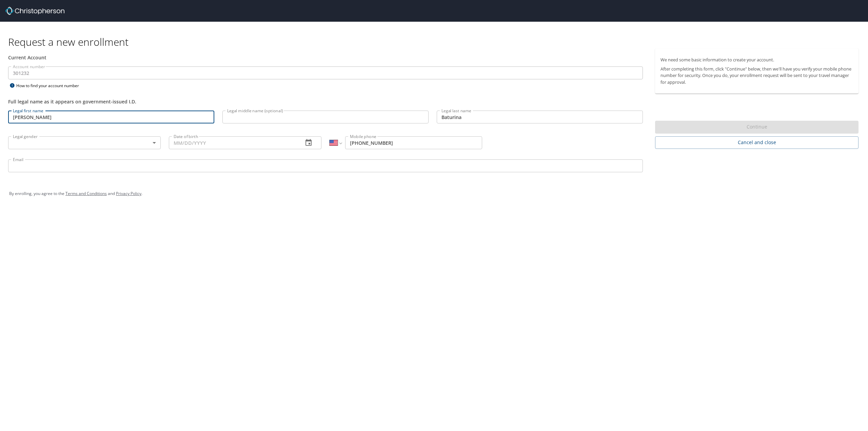 The width and height of the screenshot is (868, 431). Describe the element at coordinates (434, 194) in the screenshot. I see `div: By enrolling, you agree to the and .` at that location.